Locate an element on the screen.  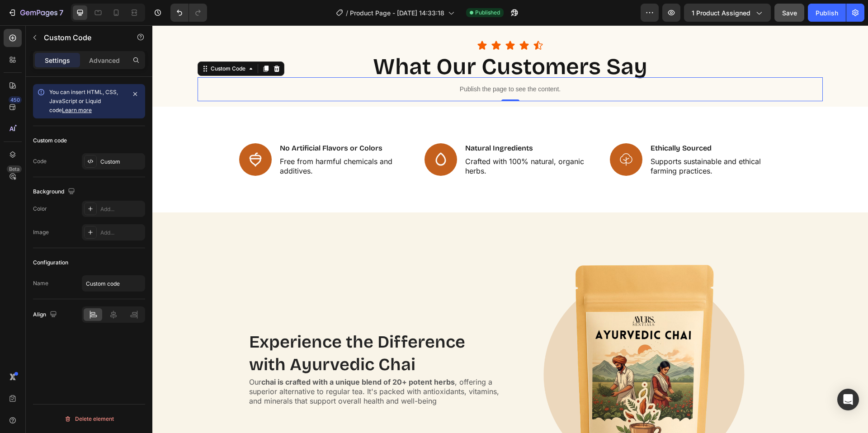
div: Color is located at coordinates (40, 209).